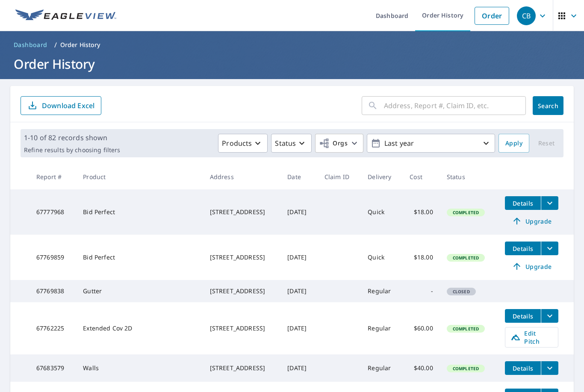 The height and width of the screenshot is (392, 584). I want to click on td: $60.00, so click(421, 328).